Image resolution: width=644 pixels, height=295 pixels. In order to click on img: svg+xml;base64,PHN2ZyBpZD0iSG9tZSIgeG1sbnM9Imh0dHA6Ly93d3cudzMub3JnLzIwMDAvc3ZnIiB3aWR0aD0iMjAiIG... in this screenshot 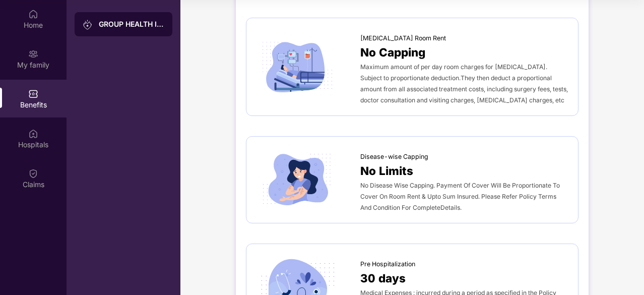, I will do `click(34, 14)`.